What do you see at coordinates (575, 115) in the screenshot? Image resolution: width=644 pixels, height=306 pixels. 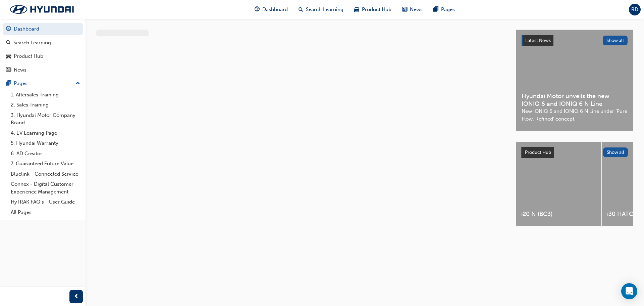 I see `span: New IONIQ 6 and IONIQ 6 N Line under ‘Pure Flow, Refined’ concept.` at bounding box center [575, 115].